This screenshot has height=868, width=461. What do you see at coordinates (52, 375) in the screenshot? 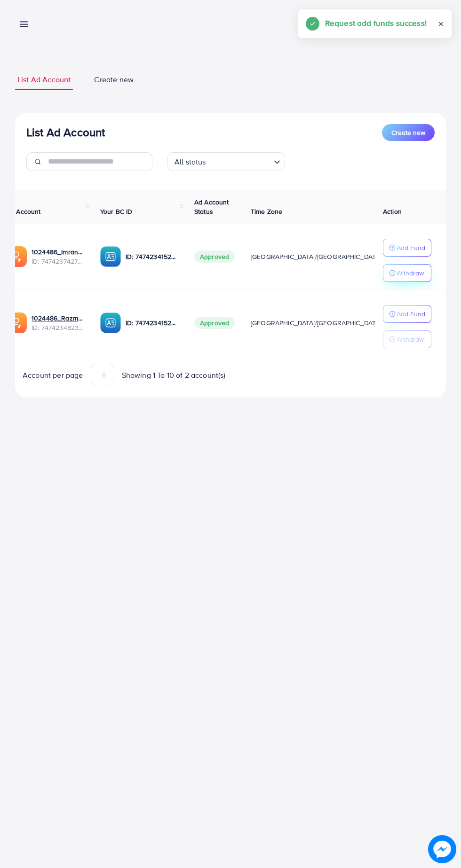
I see `span: Account per page` at bounding box center [52, 375].